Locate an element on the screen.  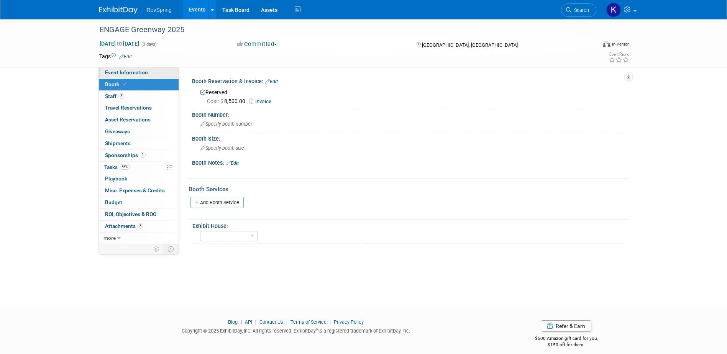
span: more is located at coordinates (110, 238).